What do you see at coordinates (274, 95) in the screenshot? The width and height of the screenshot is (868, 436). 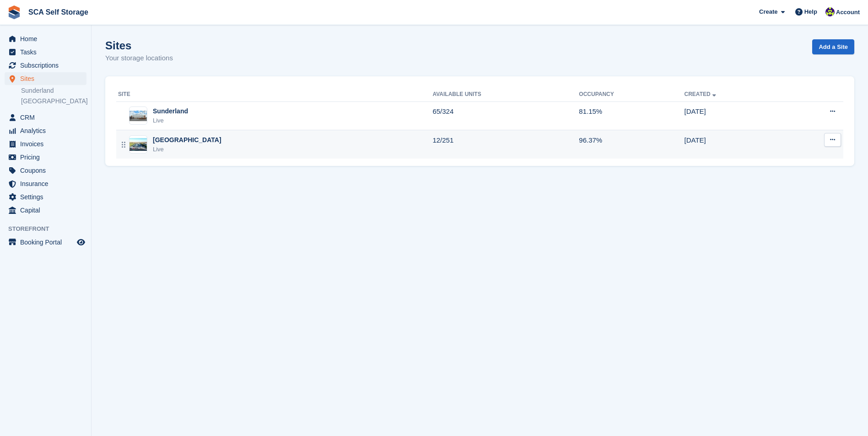 I see `th: Site` at bounding box center [274, 95].